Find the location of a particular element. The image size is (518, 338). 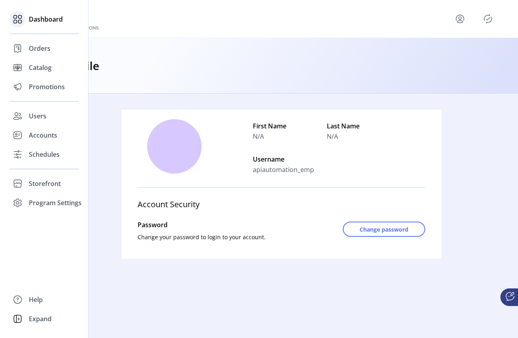

span: Promotions is located at coordinates (47, 87).